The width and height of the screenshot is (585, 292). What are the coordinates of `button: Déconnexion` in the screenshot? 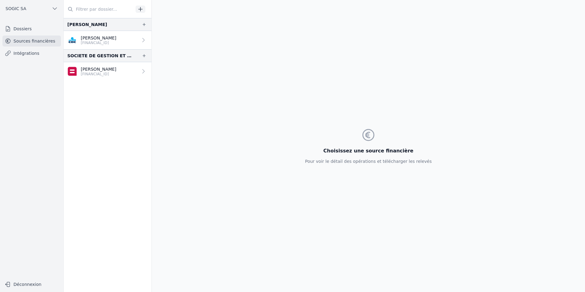 It's located at (32, 284).